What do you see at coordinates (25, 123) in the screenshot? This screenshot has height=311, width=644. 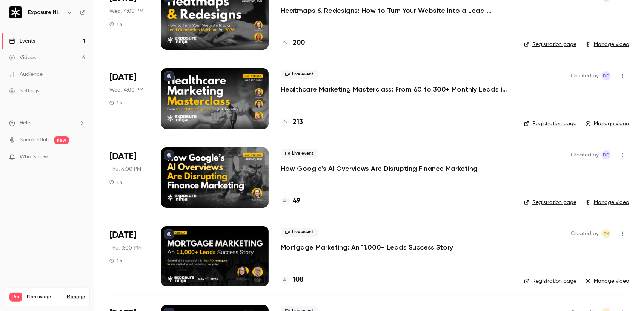 I see `span: Help` at bounding box center [25, 123].